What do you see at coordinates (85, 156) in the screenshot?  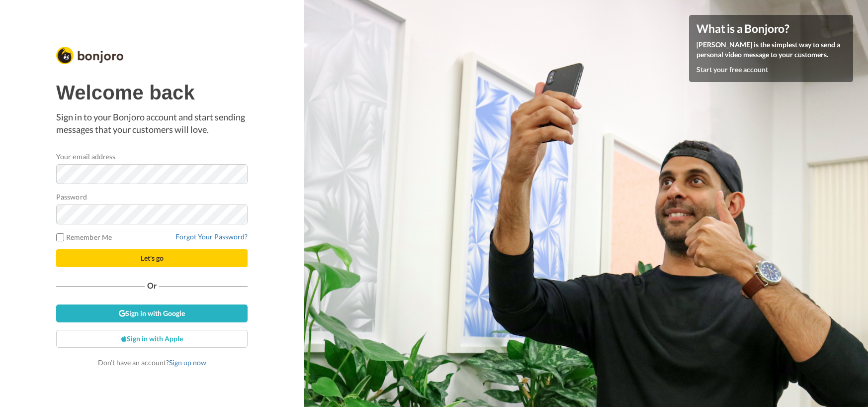 I see `label: Your email address` at bounding box center [85, 156].